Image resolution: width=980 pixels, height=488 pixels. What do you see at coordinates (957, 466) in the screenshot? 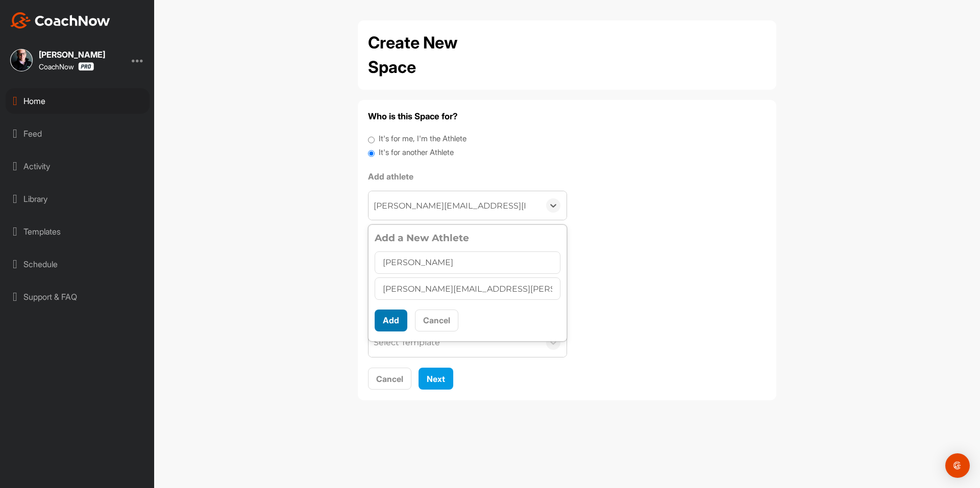
I see `div: Open Intercom Messenger` at bounding box center [957, 466].